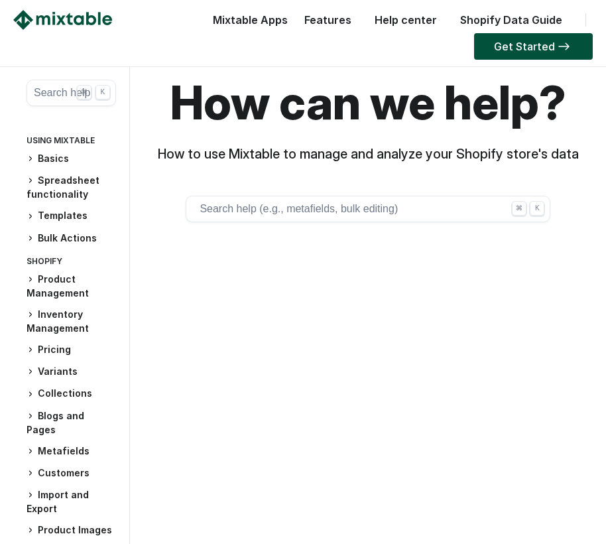 The height and width of the screenshot is (544, 606). What do you see at coordinates (71, 473) in the screenshot?
I see `h3: Customers` at bounding box center [71, 473].